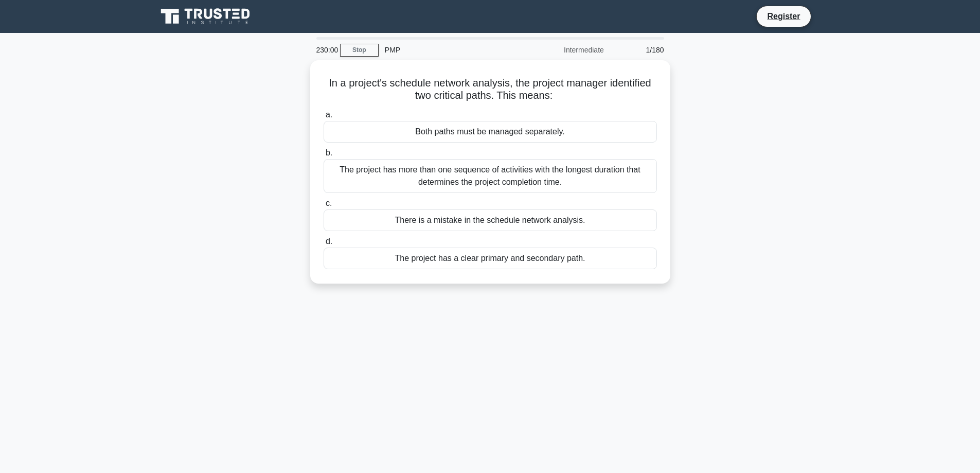 Image resolution: width=980 pixels, height=473 pixels. Describe the element at coordinates (329, 203) in the screenshot. I see `span: c.` at that location.